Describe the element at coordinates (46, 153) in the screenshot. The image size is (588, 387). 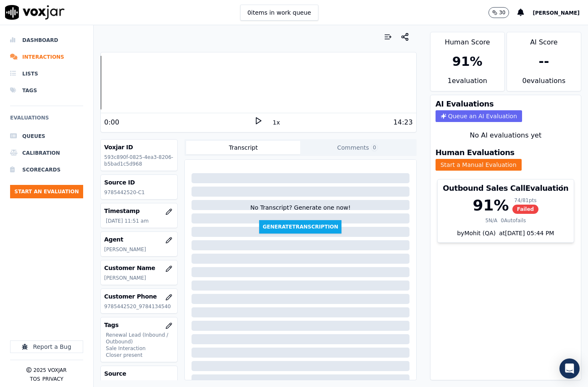
I see `a: Calibration` at that location.